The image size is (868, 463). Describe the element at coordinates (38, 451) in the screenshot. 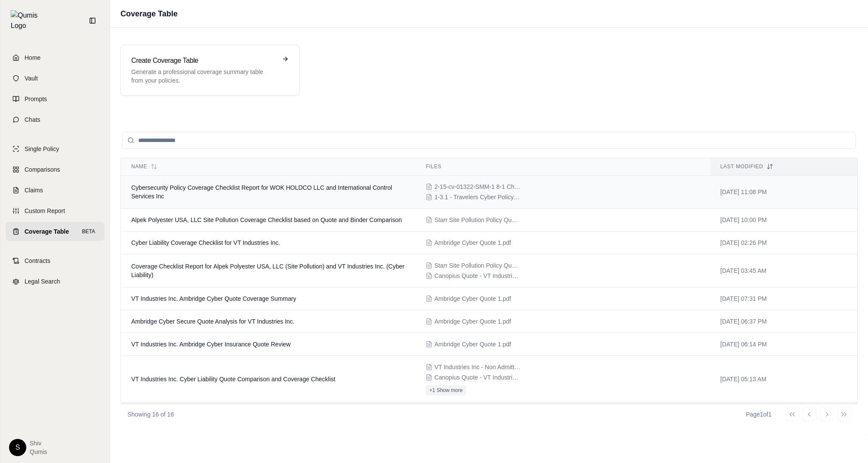

I see `span: Qumis` at that location.